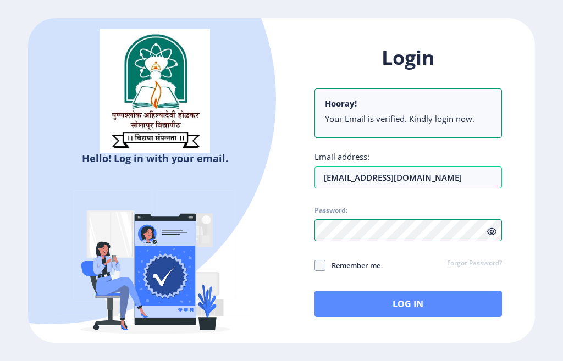 This screenshot has height=361, width=563. Describe the element at coordinates (341, 103) in the screenshot. I see `b: Hooray!` at that location.